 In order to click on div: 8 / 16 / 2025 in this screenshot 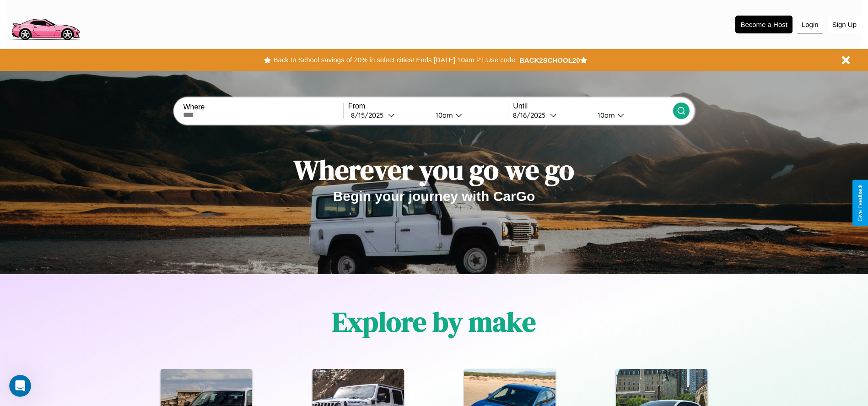, I will do `click(531, 115)`.